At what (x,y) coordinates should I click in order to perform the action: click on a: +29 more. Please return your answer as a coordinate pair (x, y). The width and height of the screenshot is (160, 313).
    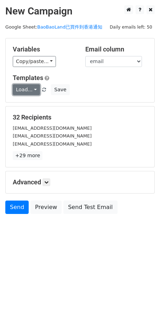
    Looking at the image, I should click on (28, 156).